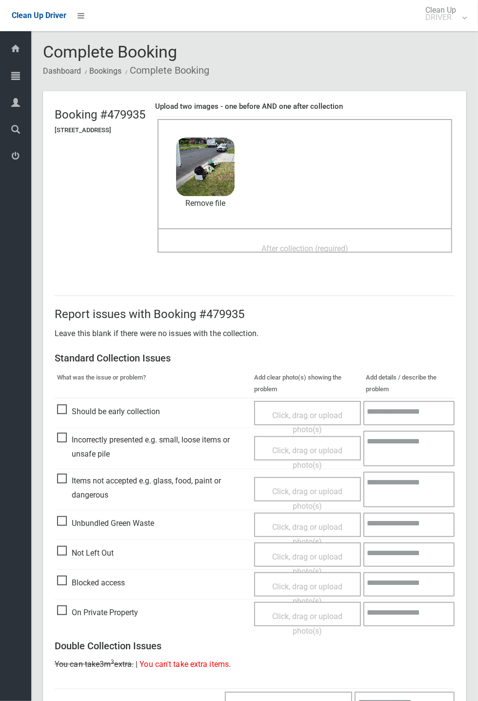 The height and width of the screenshot is (701, 478). I want to click on th: Add details / describe the problem, so click(409, 383).